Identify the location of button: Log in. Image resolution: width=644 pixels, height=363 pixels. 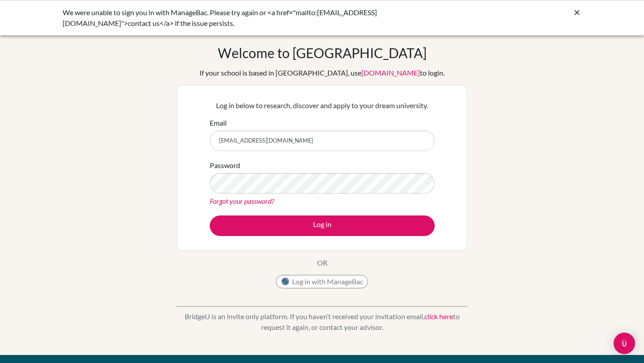
(322, 225).